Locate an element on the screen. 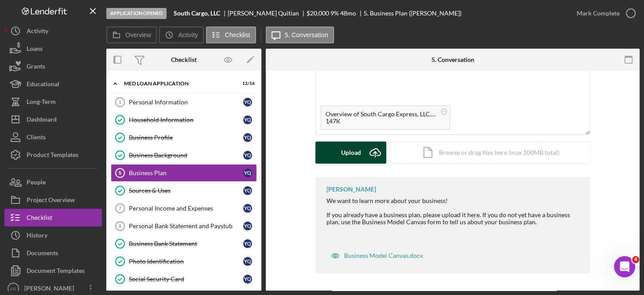 Image resolution: width=644 pixels, height=295 pixels. button: Dashboard is located at coordinates (53, 120).